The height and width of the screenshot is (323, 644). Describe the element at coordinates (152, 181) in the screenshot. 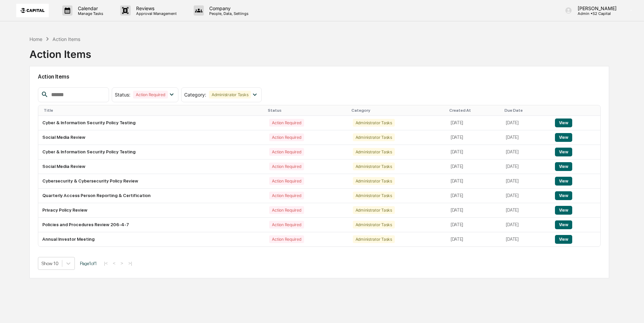

I see `td: Cybersecurity & Cybersecurity Policy Review` at that location.